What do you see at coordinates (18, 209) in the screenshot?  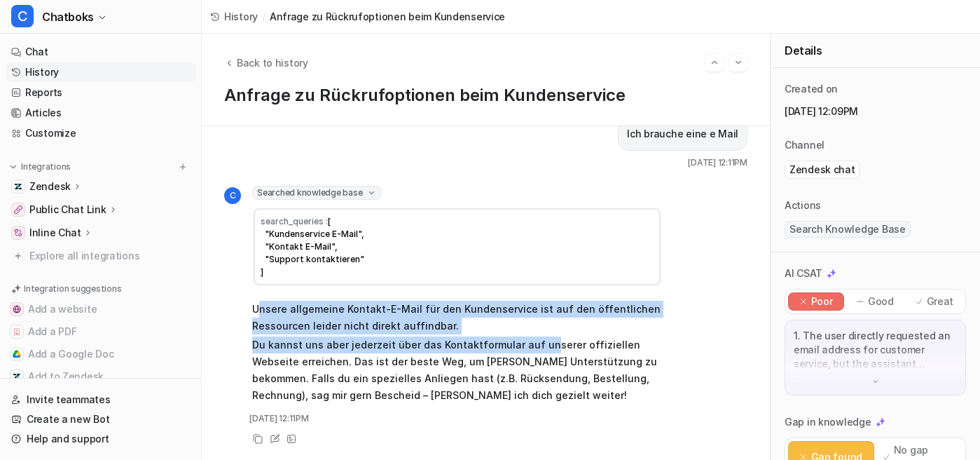 I see `img: Public Chat Link` at bounding box center [18, 209].